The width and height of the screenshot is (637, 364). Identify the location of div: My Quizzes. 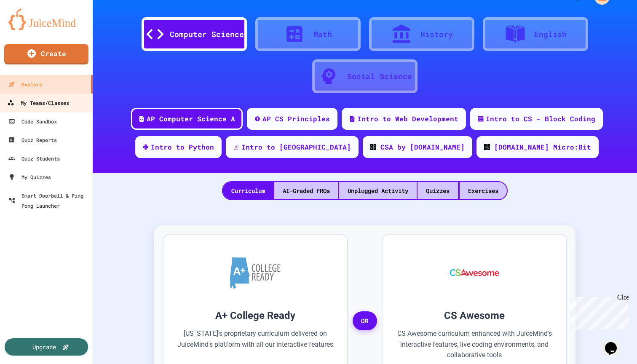
(29, 177).